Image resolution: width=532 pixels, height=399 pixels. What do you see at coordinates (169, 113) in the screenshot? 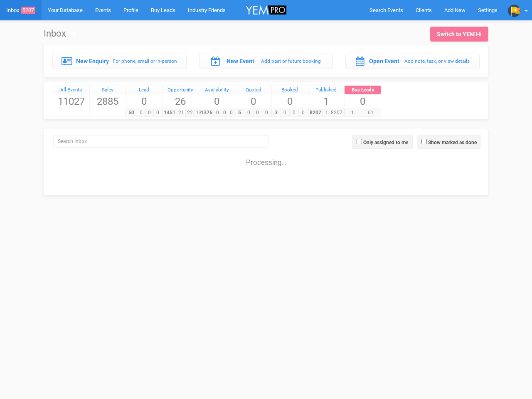
I see `span: 1451` at bounding box center [169, 113].